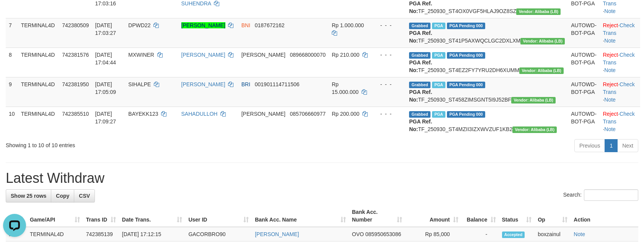  Describe the element at coordinates (486, 33) in the screenshot. I see `td: TF_250930_ST41P5AXWQCLGC2DXLXM` at that location.